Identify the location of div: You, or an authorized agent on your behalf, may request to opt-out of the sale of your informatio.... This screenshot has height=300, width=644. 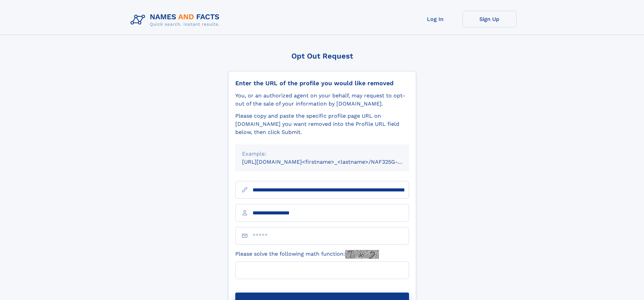
(322, 100).